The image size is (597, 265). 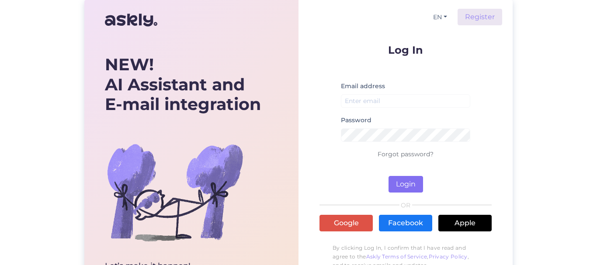 I want to click on a: Forgot password?, so click(x=406, y=154).